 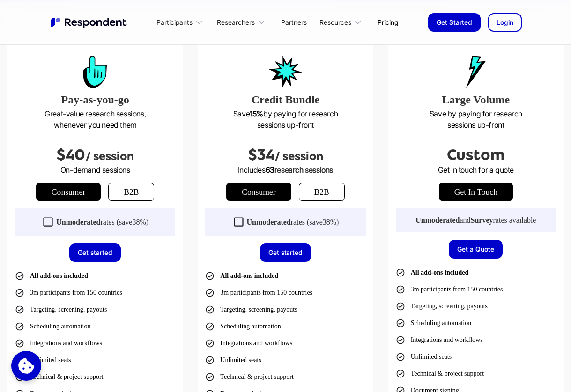 What do you see at coordinates (475, 249) in the screenshot?
I see `a: Get a Quote` at bounding box center [475, 249].